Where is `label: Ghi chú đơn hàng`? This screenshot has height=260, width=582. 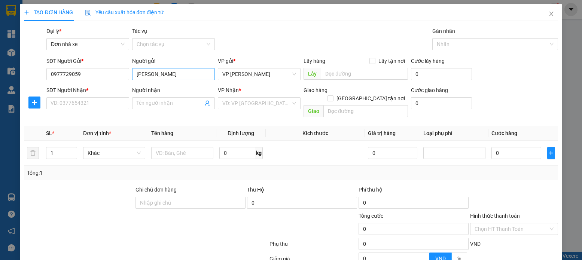
label: Ghi chú đơn hàng is located at coordinates (156, 190).